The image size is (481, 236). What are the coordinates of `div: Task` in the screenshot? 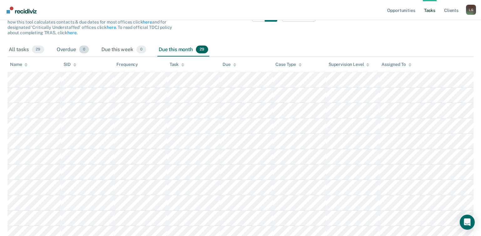 It's located at (177, 64).